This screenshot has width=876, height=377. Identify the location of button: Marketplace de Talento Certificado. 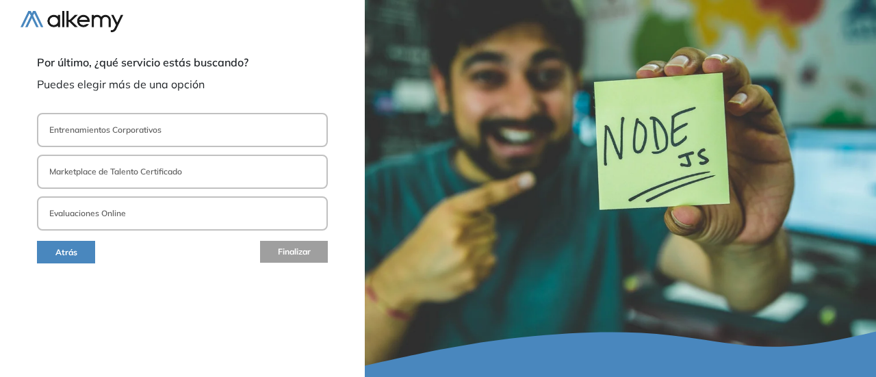
(182, 172).